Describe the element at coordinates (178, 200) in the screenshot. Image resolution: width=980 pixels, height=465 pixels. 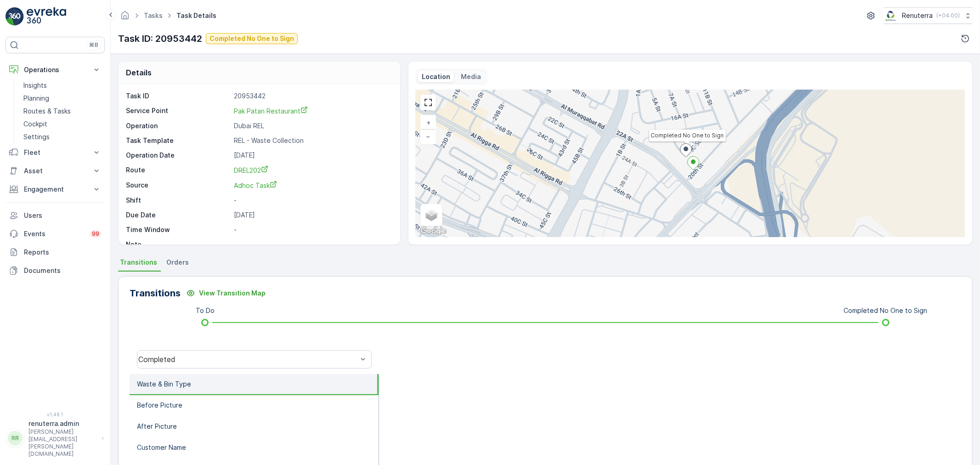
I see `p: Shift` at that location.